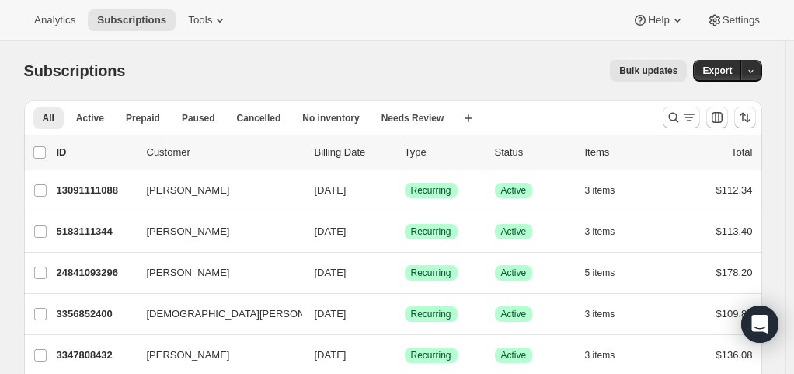  I want to click on p: 24841093296, so click(96, 273).